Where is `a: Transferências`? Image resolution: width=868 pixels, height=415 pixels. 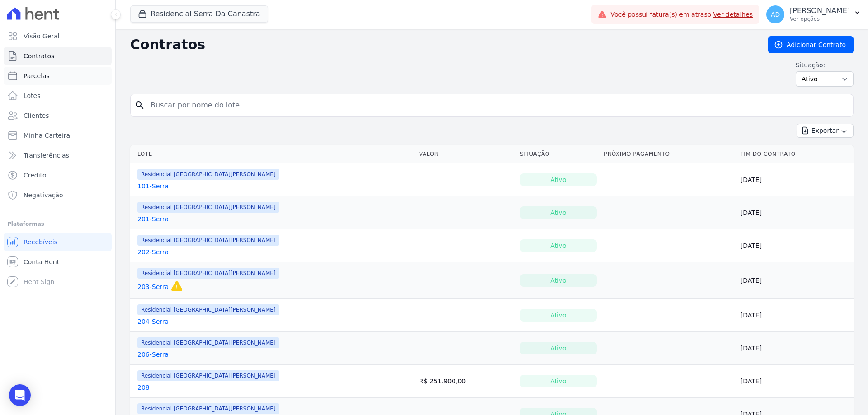
a: Transferências is located at coordinates (58, 155).